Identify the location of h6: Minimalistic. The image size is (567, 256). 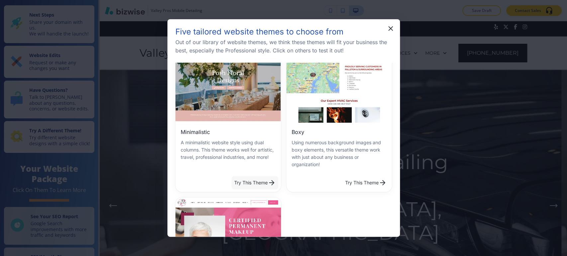
(195, 132).